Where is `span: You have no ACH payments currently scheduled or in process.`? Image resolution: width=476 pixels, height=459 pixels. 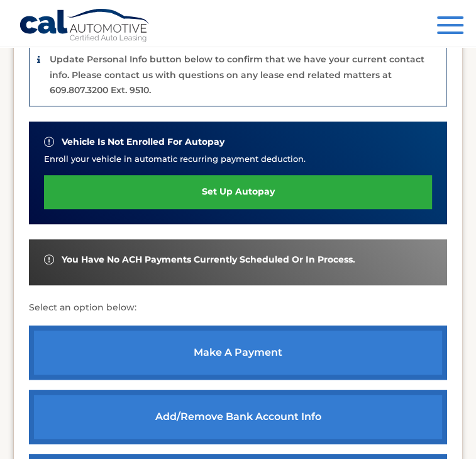 span: You have no ACH payments currently scheduled or in process. is located at coordinates (208, 259).